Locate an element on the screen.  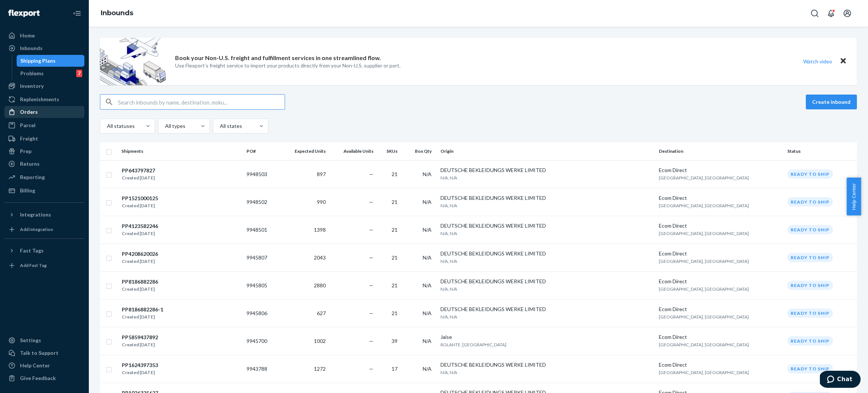
td: 9945700 is located at coordinates (261, 341).